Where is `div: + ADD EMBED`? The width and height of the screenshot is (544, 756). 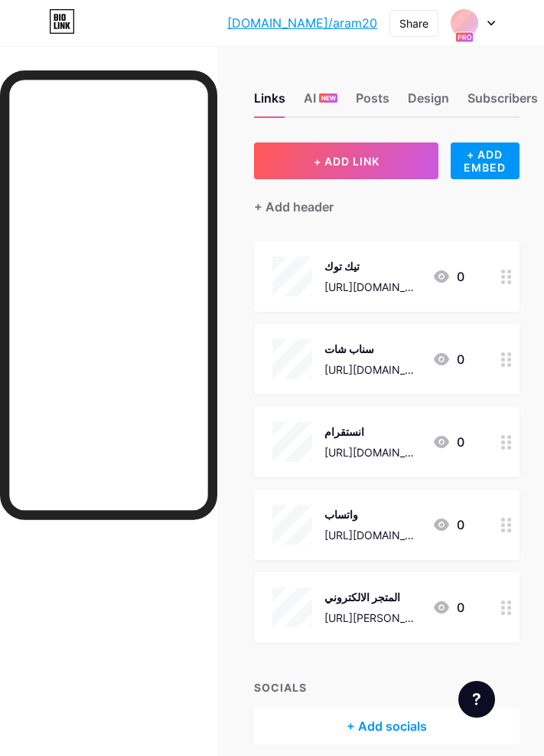
div: + ADD EMBED is located at coordinates (485, 161).